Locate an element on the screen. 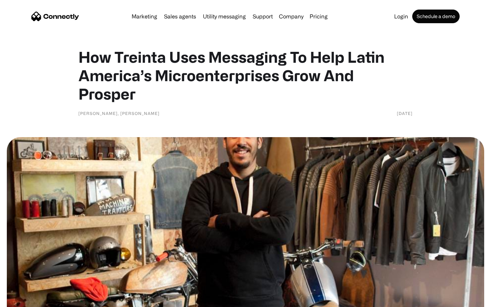  aside: Language selected: English is located at coordinates (24, 300).